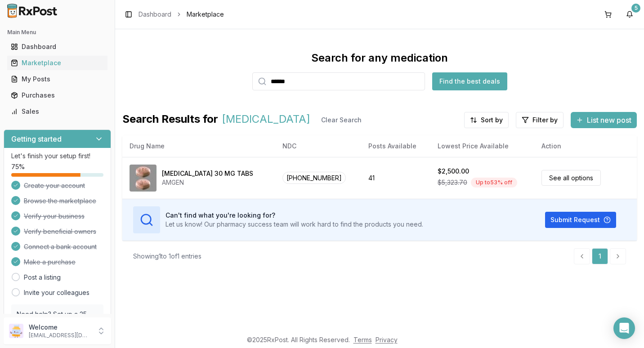 This screenshot has width=644, height=348. Describe the element at coordinates (57, 111) in the screenshot. I see `button: Sales` at that location.